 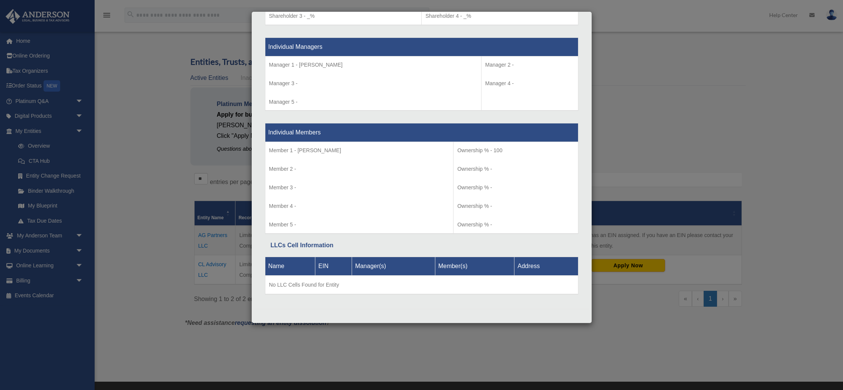 What do you see at coordinates (359, 187) in the screenshot?
I see `p: Member 3 -` at bounding box center [359, 187].